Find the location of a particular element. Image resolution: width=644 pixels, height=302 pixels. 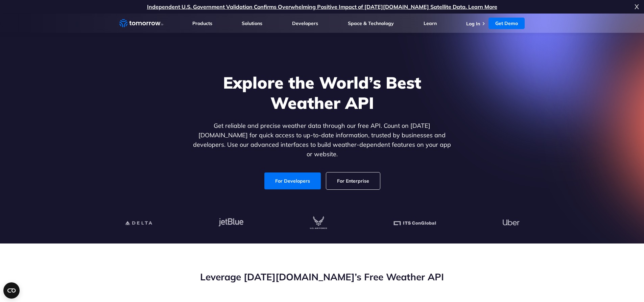

a: Get Demo is located at coordinates (507, 23).